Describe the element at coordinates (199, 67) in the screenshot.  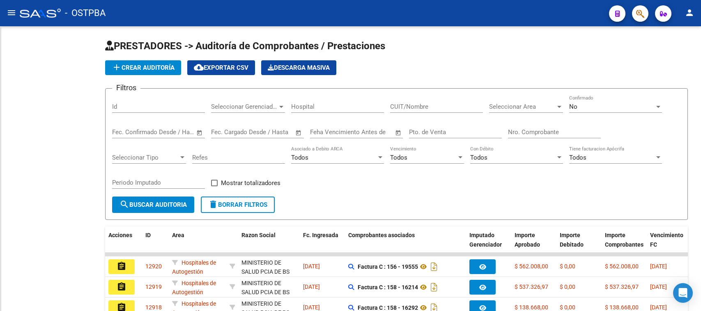
I see `mat-icon: cloud_download` at that location.